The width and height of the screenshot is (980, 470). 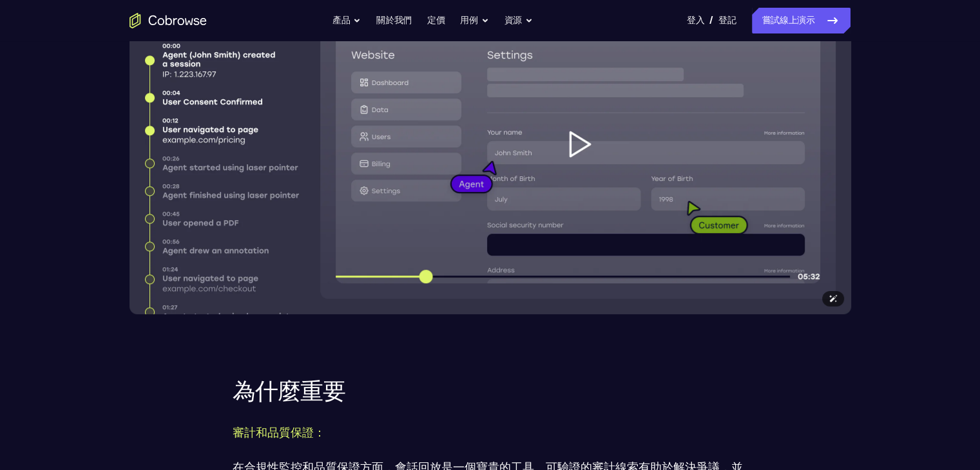 I want to click on font: 審計和品質保證：, so click(x=279, y=433).